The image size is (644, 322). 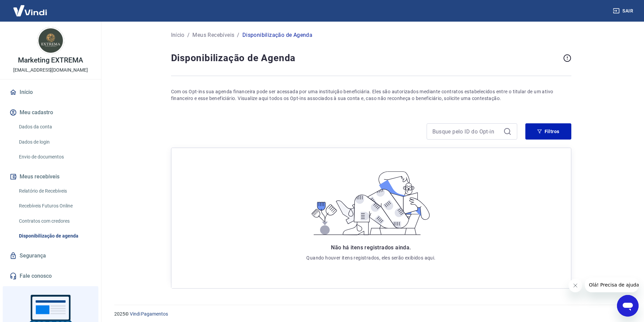 I want to click on a: Dados da conta, so click(x=55, y=126).